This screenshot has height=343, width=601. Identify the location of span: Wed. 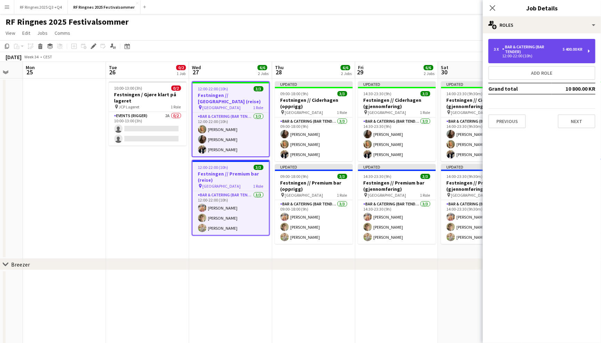
(196, 67).